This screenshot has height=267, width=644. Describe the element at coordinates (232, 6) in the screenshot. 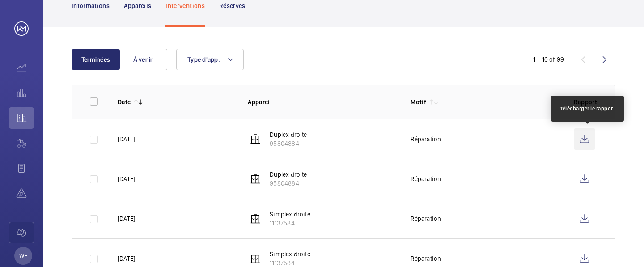

I see `p: Réserves` at that location.